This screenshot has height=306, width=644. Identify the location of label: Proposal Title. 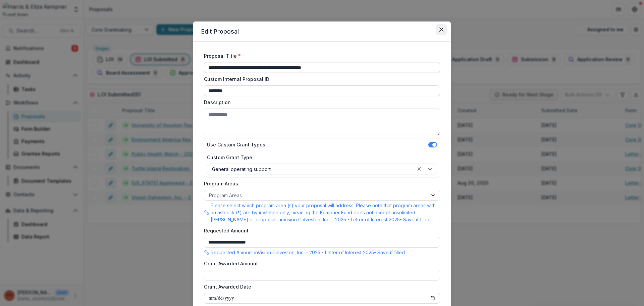
(321, 56).